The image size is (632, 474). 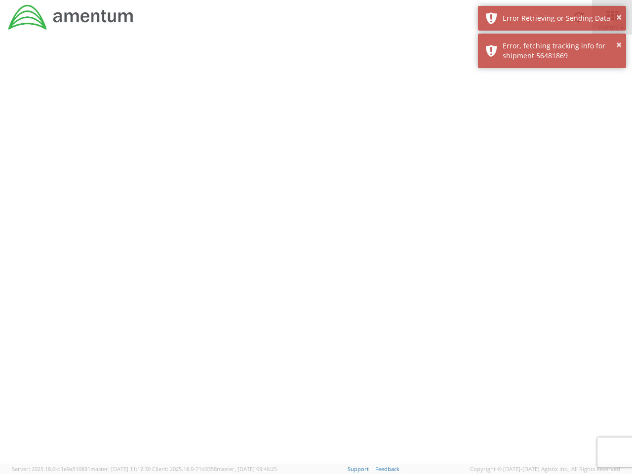 What do you see at coordinates (214, 468) in the screenshot?
I see `span: Client: 2025.18.0-71d3358` at bounding box center [214, 468].